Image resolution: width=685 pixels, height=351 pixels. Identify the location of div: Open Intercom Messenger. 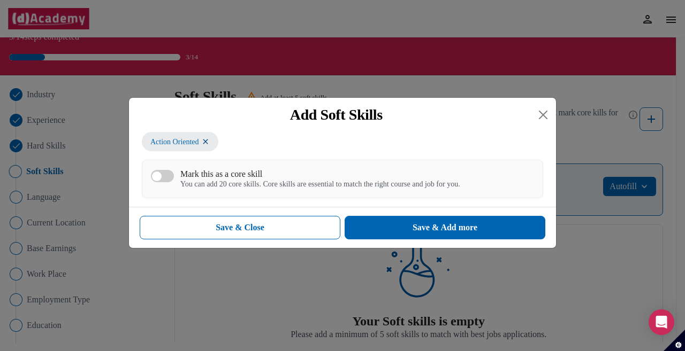
(661, 323).